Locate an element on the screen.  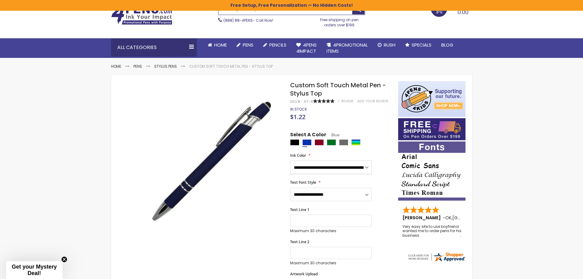
span: 4Pens 4impact is located at coordinates (306, 48).